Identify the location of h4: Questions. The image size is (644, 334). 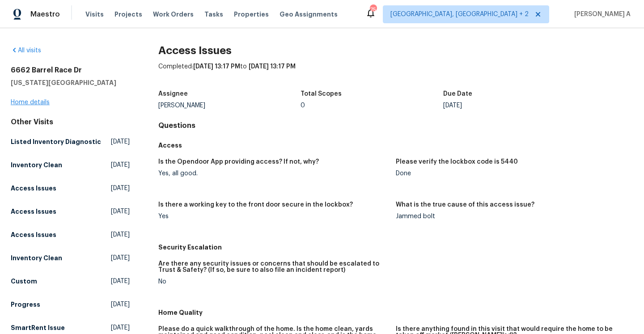
(396, 125).